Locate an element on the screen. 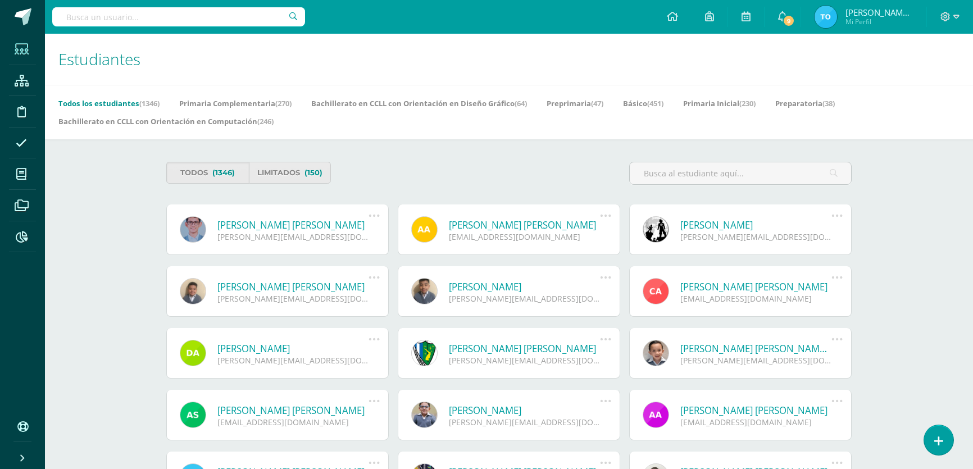  img: 76a3483454ffa6e9dcaa95aff092e504.png is located at coordinates (826, 17).